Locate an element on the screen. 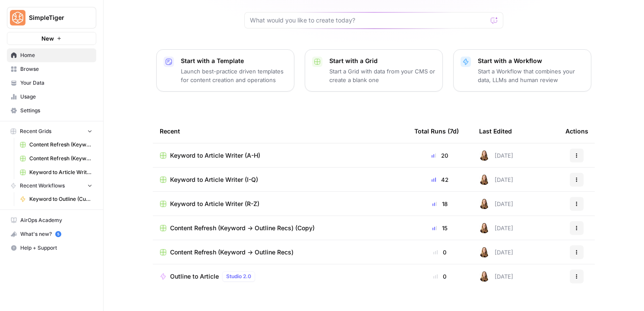  button: New is located at coordinates (51, 38).